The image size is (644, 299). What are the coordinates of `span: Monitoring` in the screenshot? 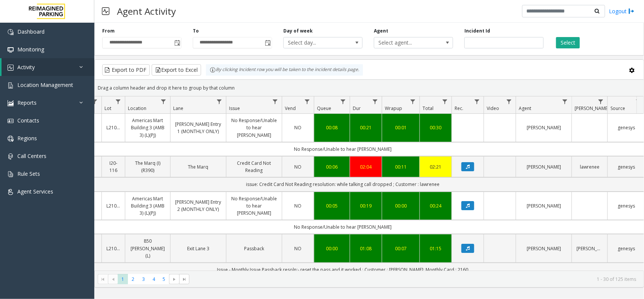 It's located at (31, 49).